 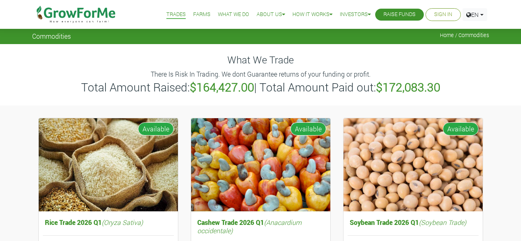 I want to click on h3: Total Amount Raised: | Total Amount Paid out:, so click(x=260, y=87).